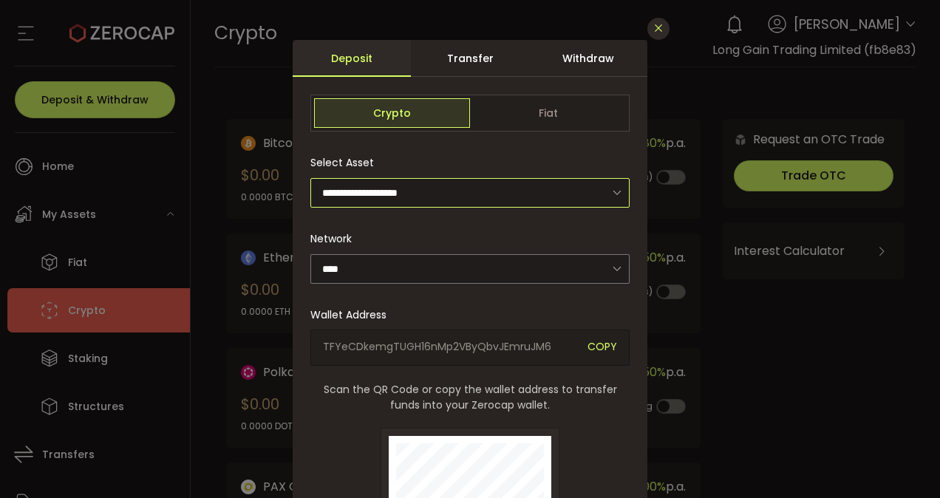  What do you see at coordinates (850, 418) in the screenshot?
I see `div: Chat Widget` at bounding box center [850, 418].